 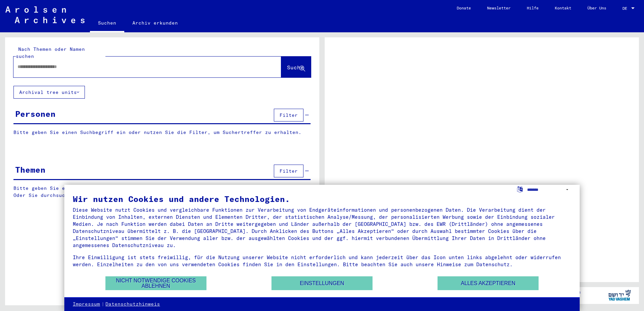 I want to click on a: Suchen, so click(x=107, y=23).